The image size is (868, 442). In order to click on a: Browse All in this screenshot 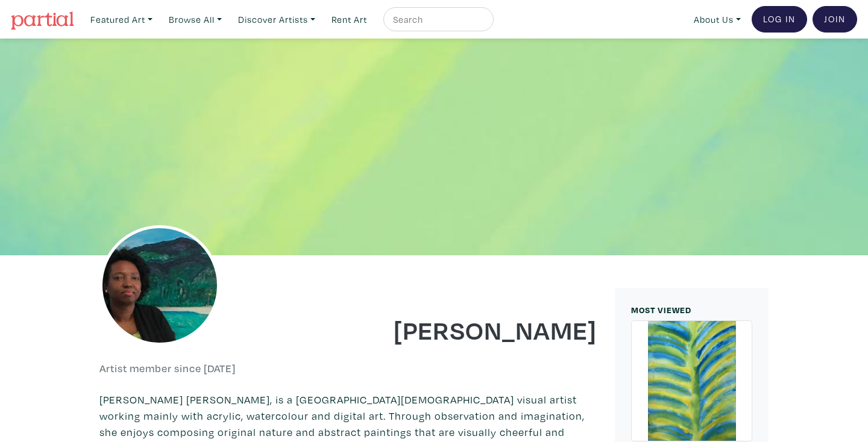, I will do `click(195, 19)`.